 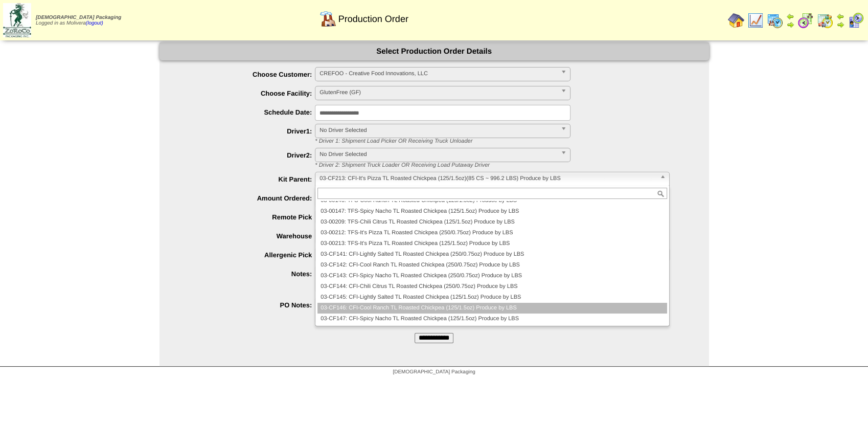 What do you see at coordinates (508, 165) in the screenshot?
I see `div: * Driver 2: Shipment Truck Loader OR Receiving Load Putaway Driver` at bounding box center [508, 165].